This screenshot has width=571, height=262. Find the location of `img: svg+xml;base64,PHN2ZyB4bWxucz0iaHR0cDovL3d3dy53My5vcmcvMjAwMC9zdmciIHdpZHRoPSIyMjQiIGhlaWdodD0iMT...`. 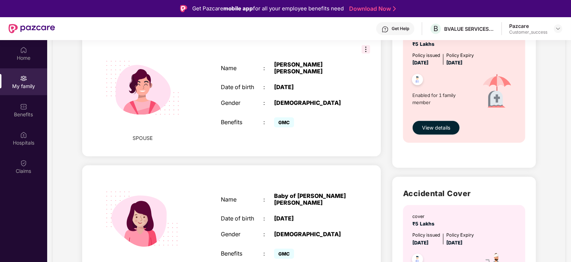

img: svg+xml;base64,PHN2ZyB4bWxucz0iaHR0cDovL3d3dy53My5vcmcvMjAwMC9zdmciIHdpZHRoPSIyMjQiIGhlaWdodD0iMT... is located at coordinates (143, 88).